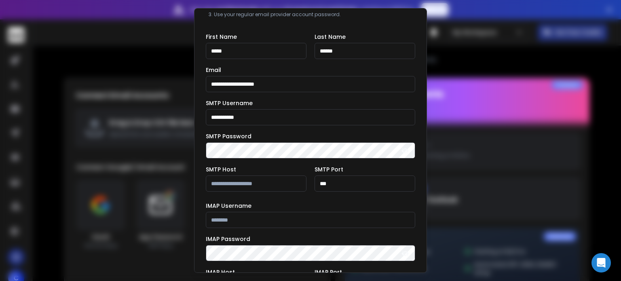 The width and height of the screenshot is (621, 281). Describe the element at coordinates (314, 15) in the screenshot. I see `li: Use your regular email provider account password.` at that location.